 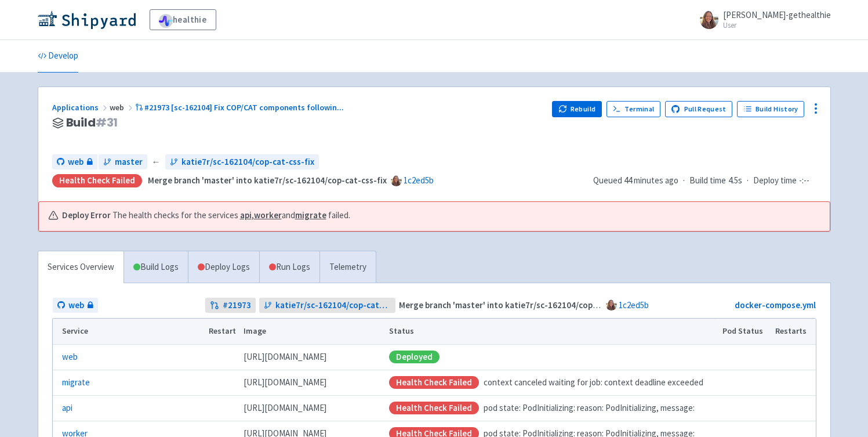 I want to click on a: #21973 [sc-162104] Fix COP/CAT components followin..., so click(x=241, y=107).